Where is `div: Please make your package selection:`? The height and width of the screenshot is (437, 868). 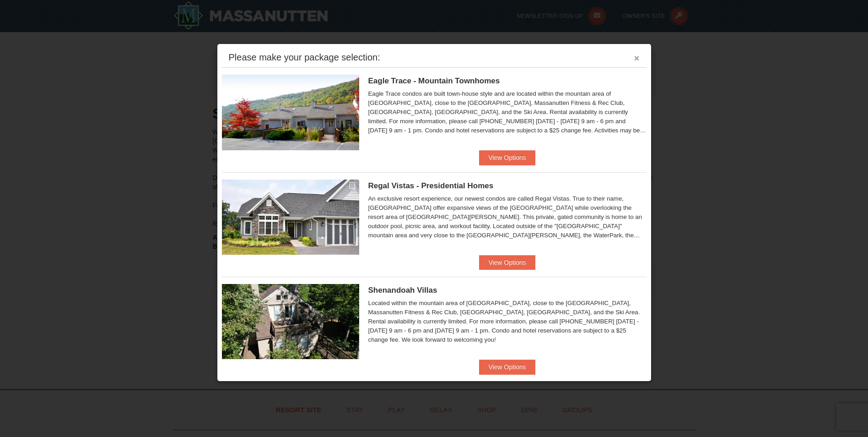
div: Please make your package selection: is located at coordinates (304, 57).